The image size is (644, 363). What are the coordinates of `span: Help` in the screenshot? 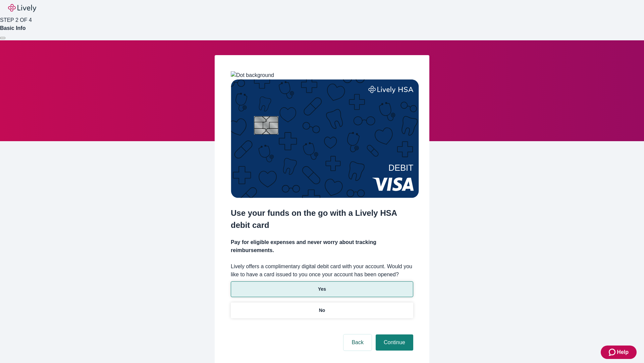 It's located at (623, 352).